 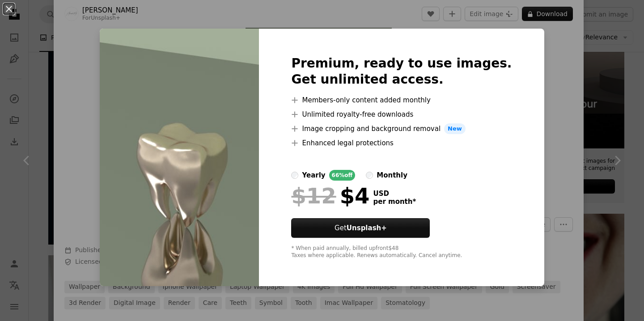 I want to click on span: USD, so click(x=394, y=194).